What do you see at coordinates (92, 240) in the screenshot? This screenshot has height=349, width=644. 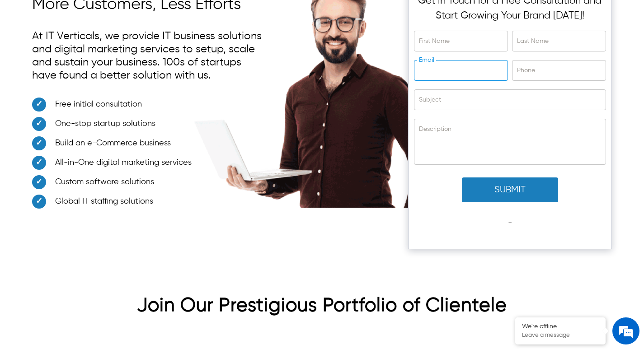 I see `em: Driven by SalesIQ` at bounding box center [92, 240].